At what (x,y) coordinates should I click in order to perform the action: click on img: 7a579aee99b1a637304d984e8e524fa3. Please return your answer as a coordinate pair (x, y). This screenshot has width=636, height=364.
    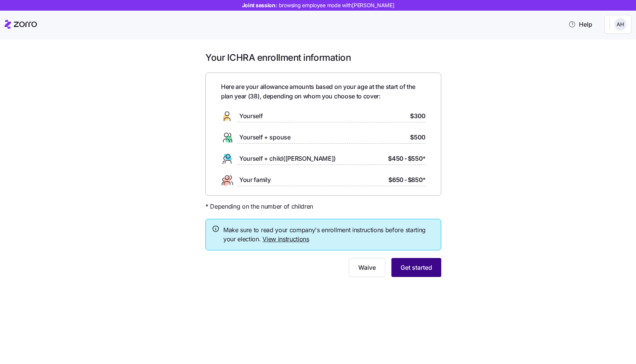
    Looking at the image, I should click on (620, 24).